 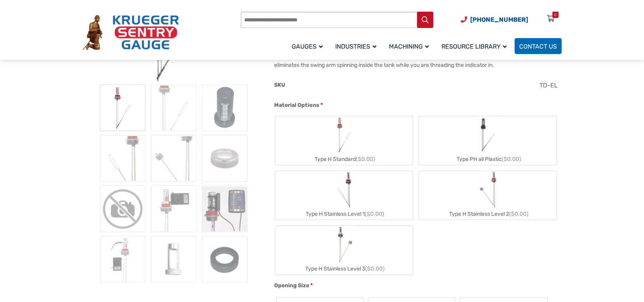 What do you see at coordinates (488, 141) in the screenshot?
I see `label: Type PH all Plastic` at bounding box center [488, 141].